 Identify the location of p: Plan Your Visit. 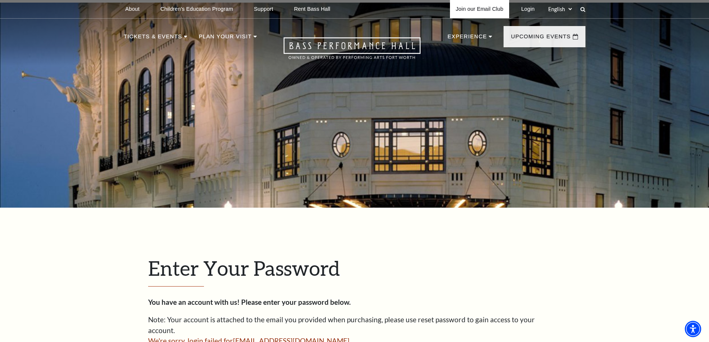
(225, 39).